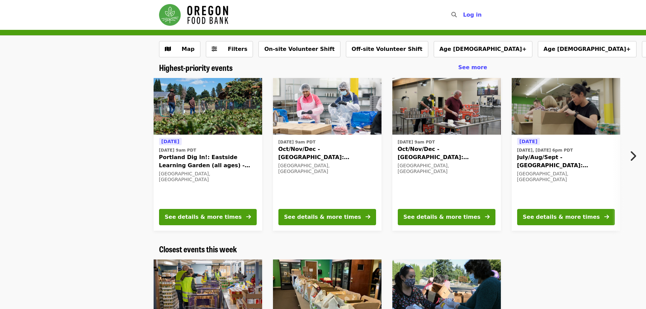 This screenshot has height=309, width=646. I want to click on a: See details for "Oct/Nov/Dec - Beaverton: Repack/Sort (age 10+)", so click(327, 154).